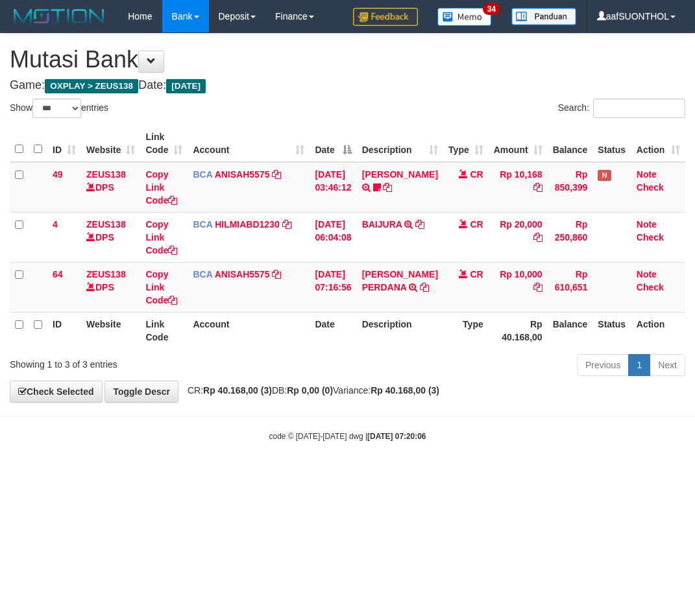 The image size is (695, 616). I want to click on label: Show entries, so click(59, 109).